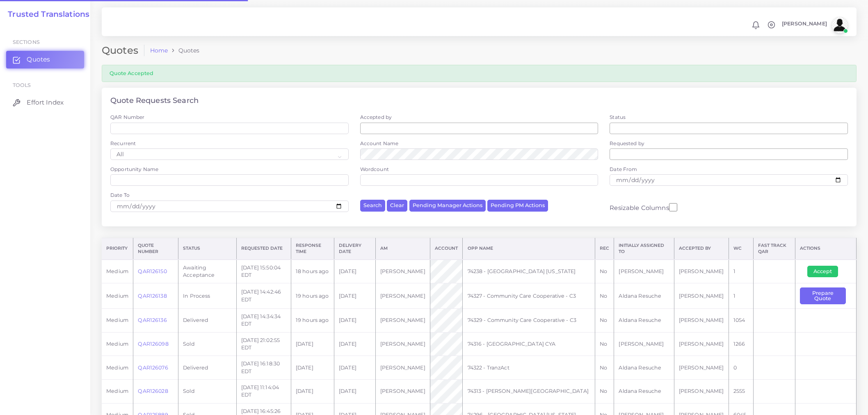 Image resolution: width=868 pixels, height=415 pixels. Describe the element at coordinates (529, 296) in the screenshot. I see `td: 74327 - Community Care Cooperative - C3` at that location.